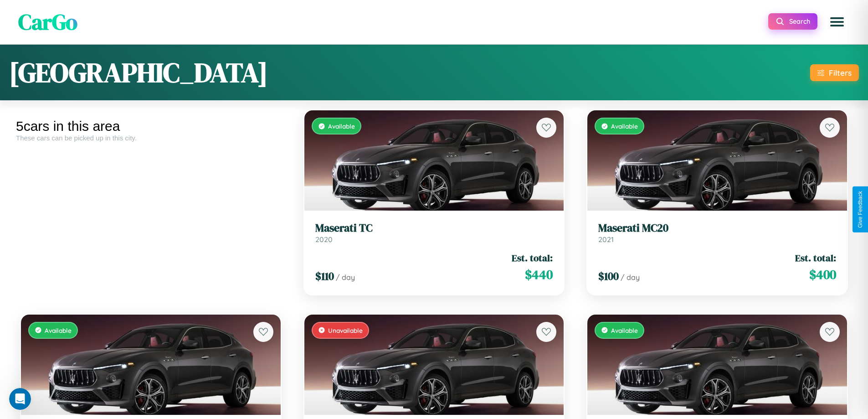  What do you see at coordinates (834, 72) in the screenshot?
I see `button: Filters` at bounding box center [834, 72].